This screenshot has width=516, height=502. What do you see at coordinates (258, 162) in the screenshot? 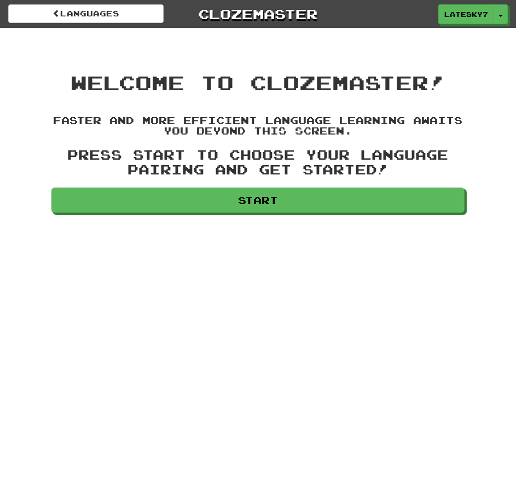
I see `h3: Press Start to choose your language pairing and get started!` at bounding box center [258, 162].